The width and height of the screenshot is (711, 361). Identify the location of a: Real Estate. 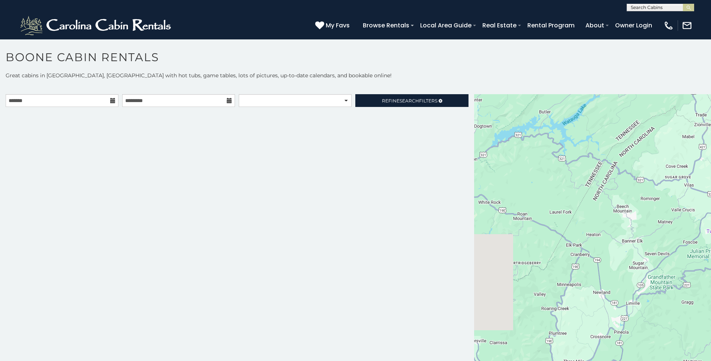
(500, 25).